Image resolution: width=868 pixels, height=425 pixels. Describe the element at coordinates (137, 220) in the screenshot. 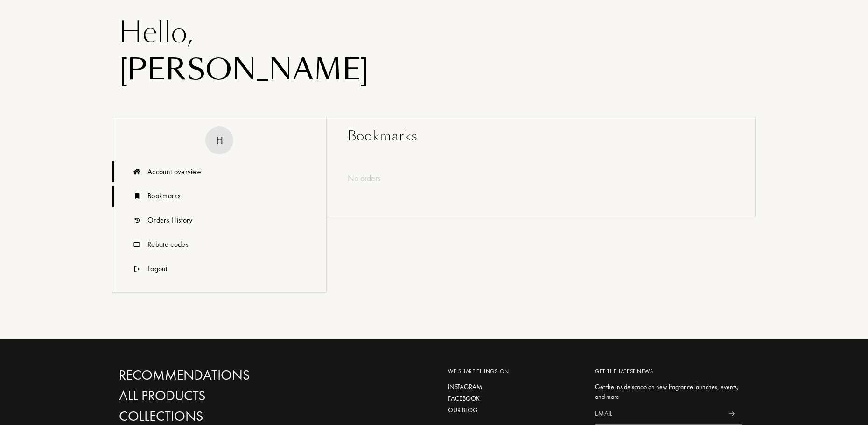

I see `img: icn_history.svg` at that location.